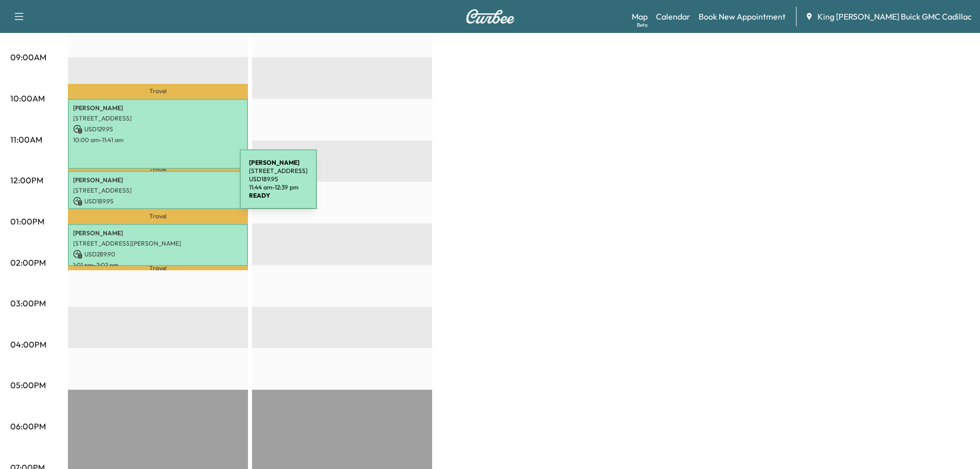  What do you see at coordinates (28, 57) in the screenshot?
I see `p: 09:00AM` at bounding box center [28, 57].